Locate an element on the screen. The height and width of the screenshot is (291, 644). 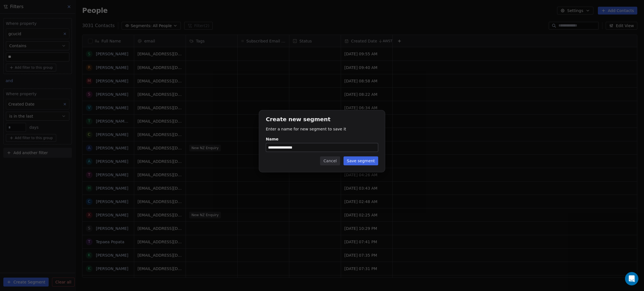
p: Enter a name for new segment to save it is located at coordinates (322, 129).